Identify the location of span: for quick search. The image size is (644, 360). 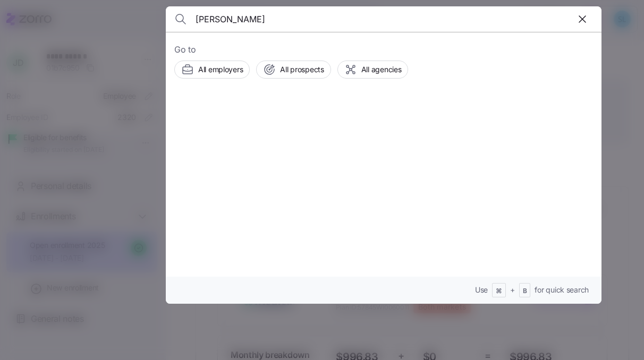
(561, 290).